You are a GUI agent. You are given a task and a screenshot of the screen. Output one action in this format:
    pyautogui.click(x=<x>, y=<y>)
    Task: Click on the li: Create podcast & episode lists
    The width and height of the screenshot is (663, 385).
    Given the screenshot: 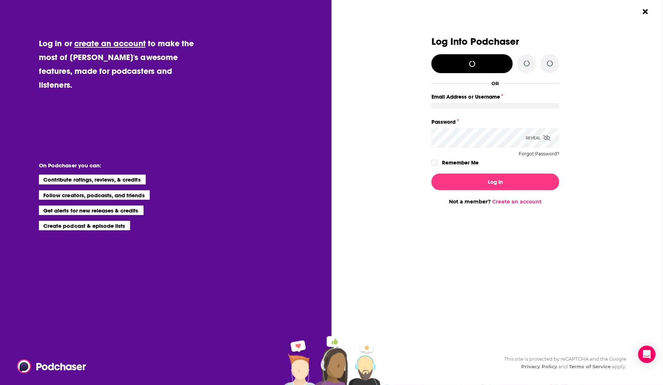 What is the action you would take?
    pyautogui.click(x=84, y=225)
    